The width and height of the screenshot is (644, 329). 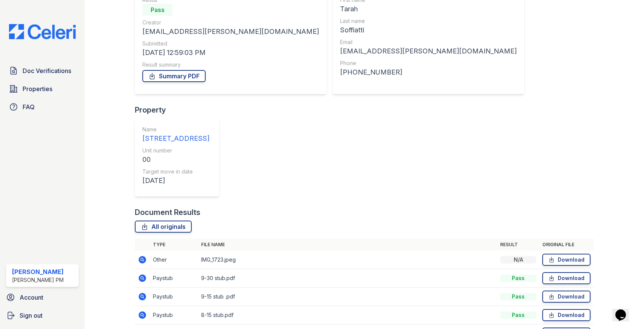 I want to click on button: Sign out, so click(x=42, y=316).